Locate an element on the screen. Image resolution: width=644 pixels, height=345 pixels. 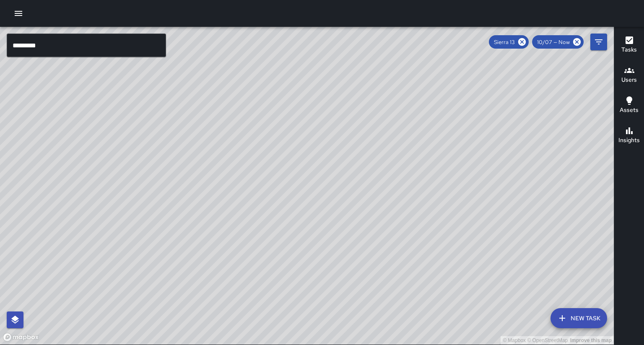
div: 10/07 — Now is located at coordinates (557, 42).